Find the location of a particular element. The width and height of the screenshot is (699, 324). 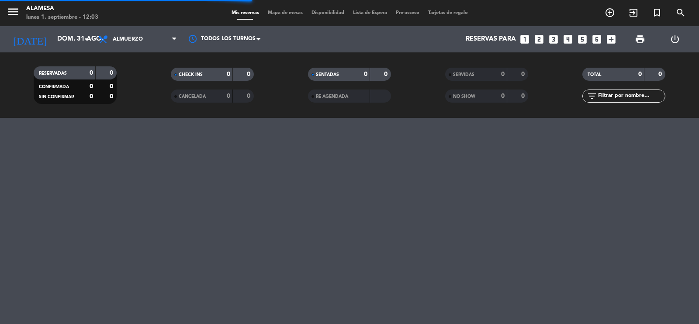

div: lunes 1. septiembre - 12:03 is located at coordinates (62, 17).